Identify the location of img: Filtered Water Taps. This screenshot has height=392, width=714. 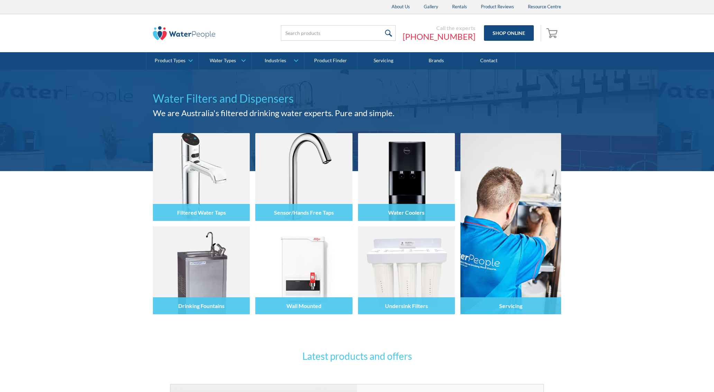
(201, 177).